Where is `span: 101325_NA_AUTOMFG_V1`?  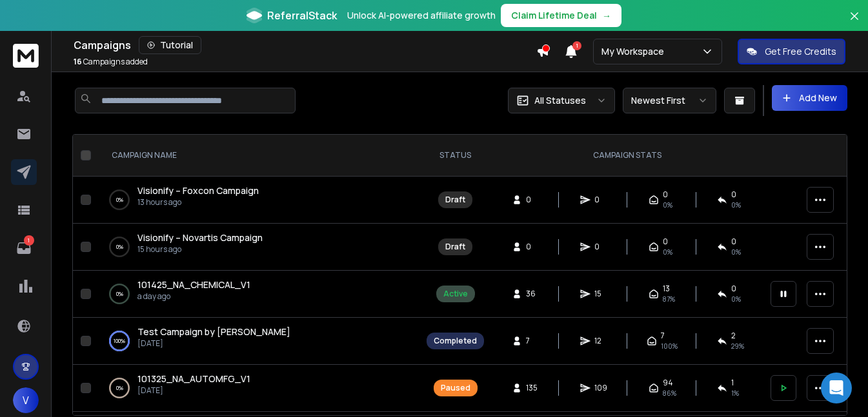 span: 101325_NA_AUTOMFG_V1 is located at coordinates (194, 379).